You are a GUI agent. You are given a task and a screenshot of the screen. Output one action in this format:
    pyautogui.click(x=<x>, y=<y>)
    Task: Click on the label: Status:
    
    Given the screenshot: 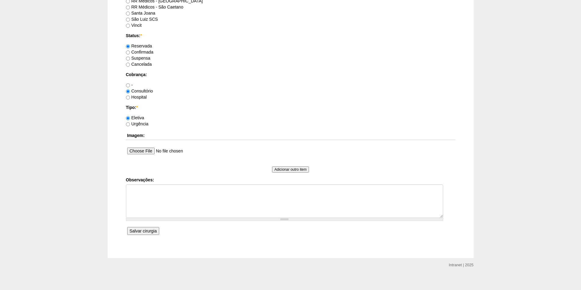 What is the action you would take?
    pyautogui.click(x=290, y=36)
    